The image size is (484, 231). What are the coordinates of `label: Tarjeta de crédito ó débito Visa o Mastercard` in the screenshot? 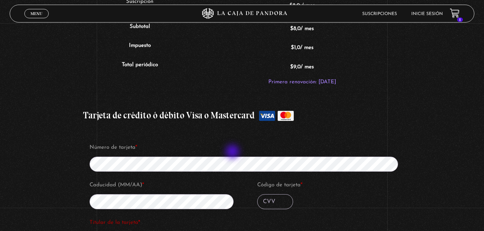 It's located at (242, 116).